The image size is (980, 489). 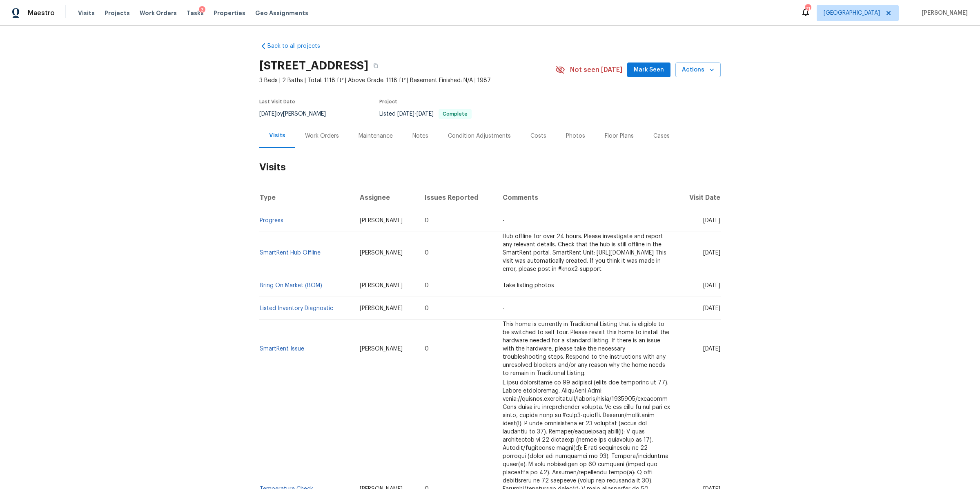 I want to click on button: Copy Address, so click(x=376, y=66).